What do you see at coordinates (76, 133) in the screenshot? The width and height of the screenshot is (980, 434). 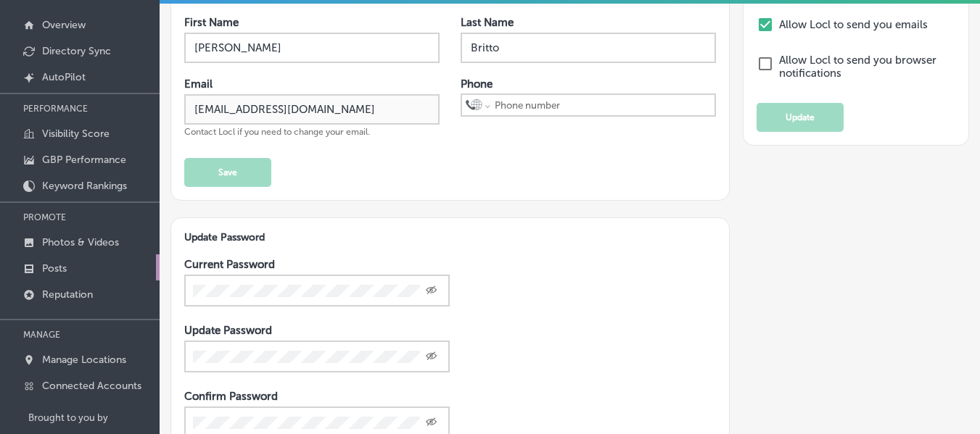 I see `p: Visibility Score` at bounding box center [76, 133].